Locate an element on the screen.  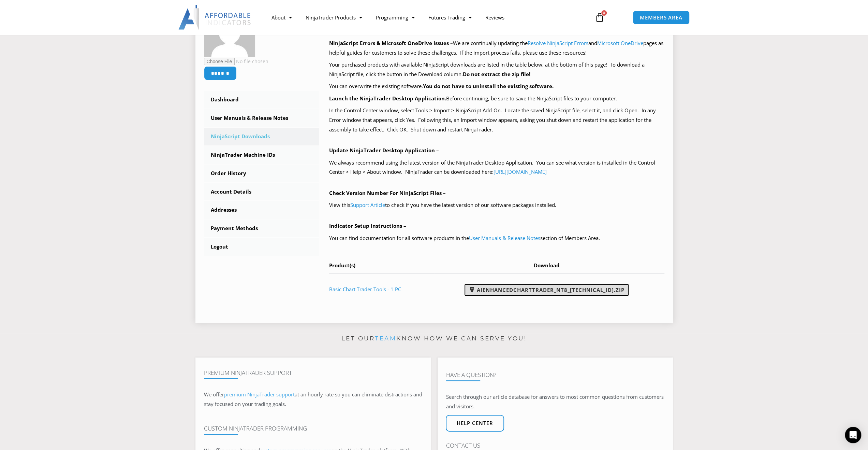
p: Let our know how we can serve you! is located at coordinates (434, 339).